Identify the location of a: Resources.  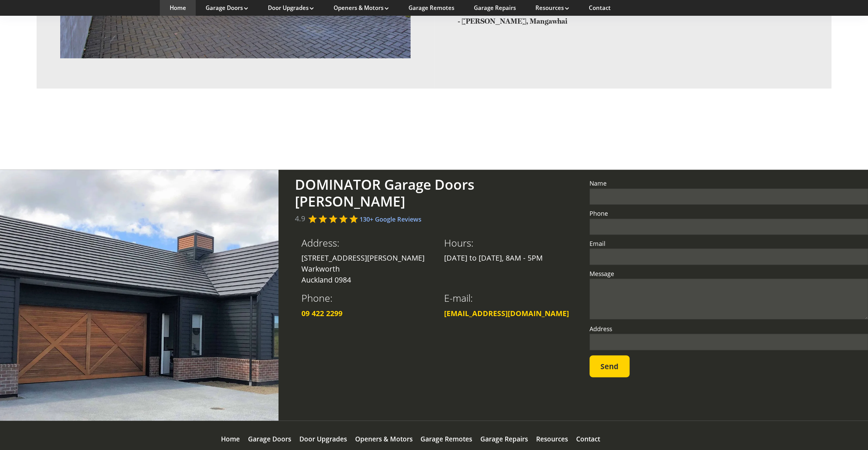
(552, 8).